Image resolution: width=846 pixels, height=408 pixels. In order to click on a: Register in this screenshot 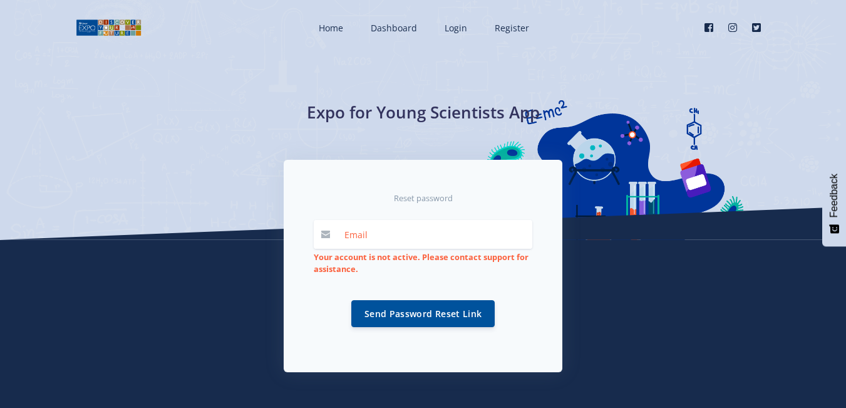, I will do `click(511, 28)`.